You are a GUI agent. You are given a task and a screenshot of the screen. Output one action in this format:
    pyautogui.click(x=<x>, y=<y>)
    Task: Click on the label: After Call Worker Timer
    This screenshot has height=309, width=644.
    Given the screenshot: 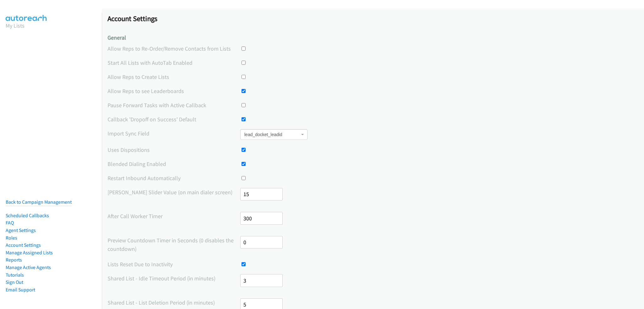 What is the action you would take?
    pyautogui.click(x=174, y=216)
    